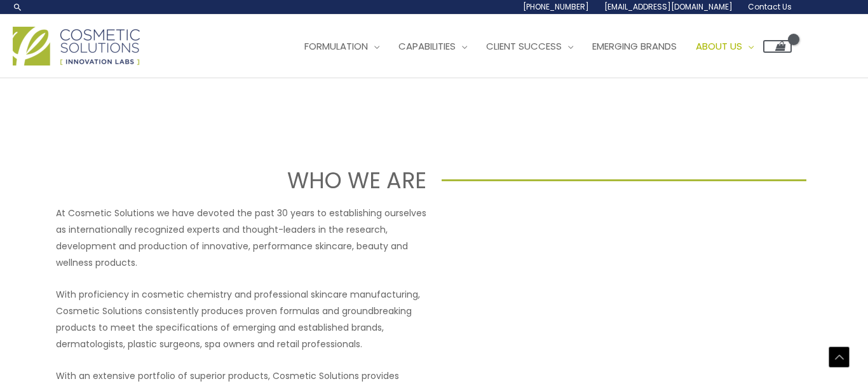 The height and width of the screenshot is (386, 868). I want to click on span: Formulation, so click(336, 46).